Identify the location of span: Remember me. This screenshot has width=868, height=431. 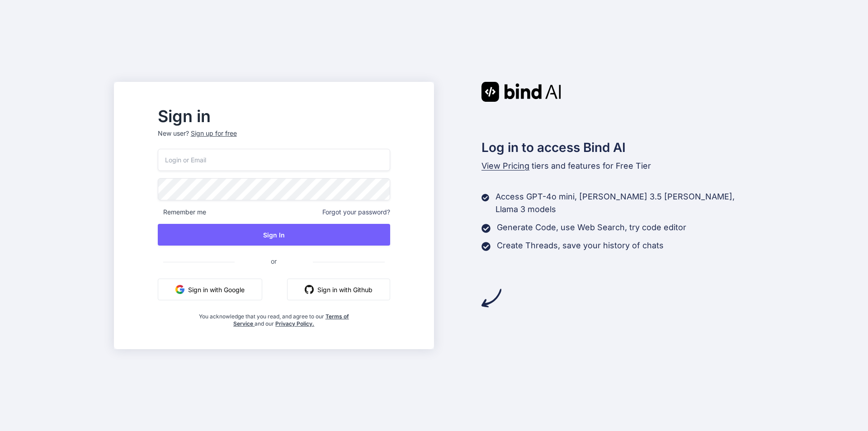
(182, 212).